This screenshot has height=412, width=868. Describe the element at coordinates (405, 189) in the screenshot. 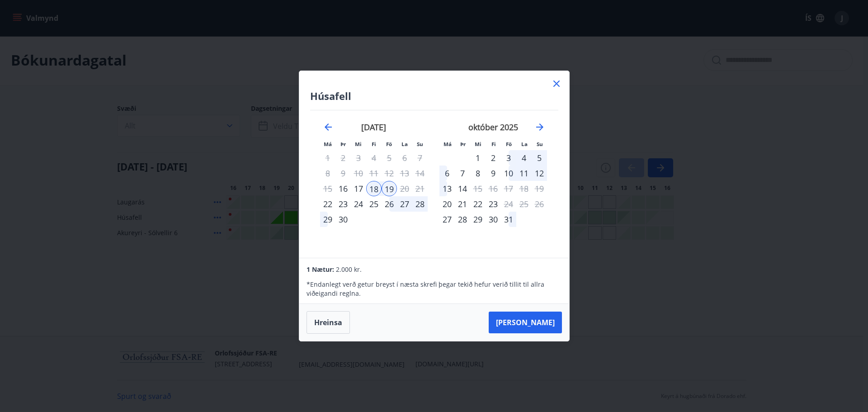

I see `td: Not available. laugardagur, 20. september 2025` at that location.